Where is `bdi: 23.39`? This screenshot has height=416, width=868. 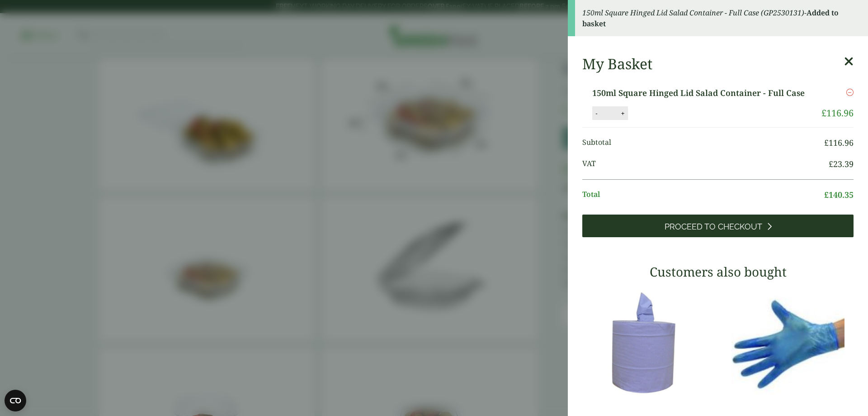 bdi: 23.39 is located at coordinates (841, 164).